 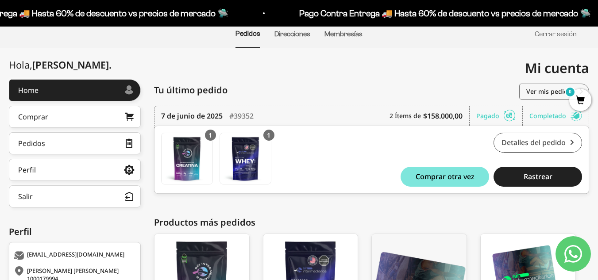 I want to click on span: Comprar otra vez, so click(x=445, y=176).